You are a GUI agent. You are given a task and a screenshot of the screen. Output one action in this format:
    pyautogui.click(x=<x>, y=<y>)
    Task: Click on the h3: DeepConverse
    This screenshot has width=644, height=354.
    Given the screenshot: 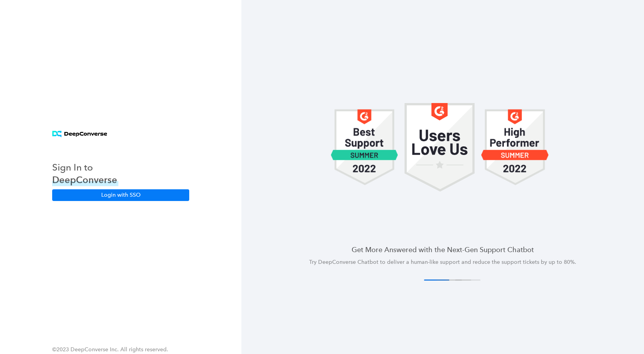 What is the action you would take?
    pyautogui.click(x=86, y=180)
    